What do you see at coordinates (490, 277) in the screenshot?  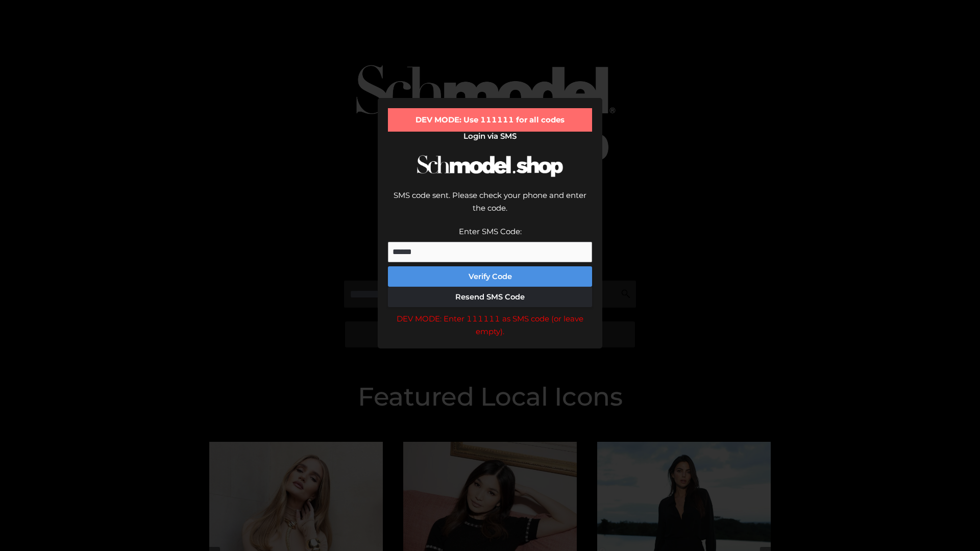 I see `button: Verify Code` at bounding box center [490, 277].